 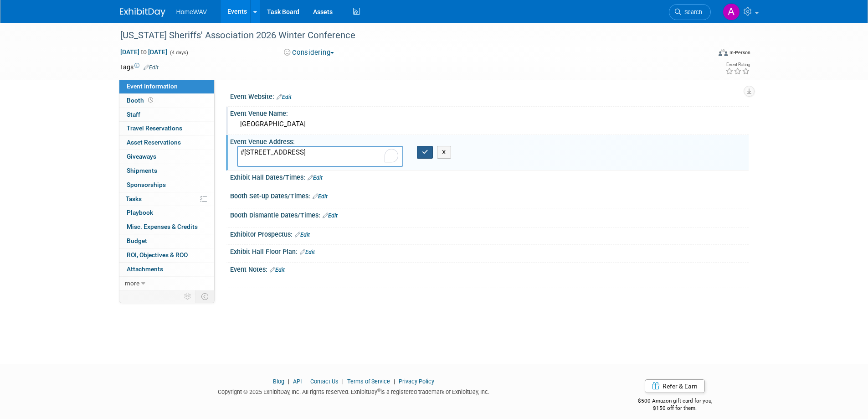 What do you see at coordinates (140, 212) in the screenshot?
I see `span: Playbook` at bounding box center [140, 212].